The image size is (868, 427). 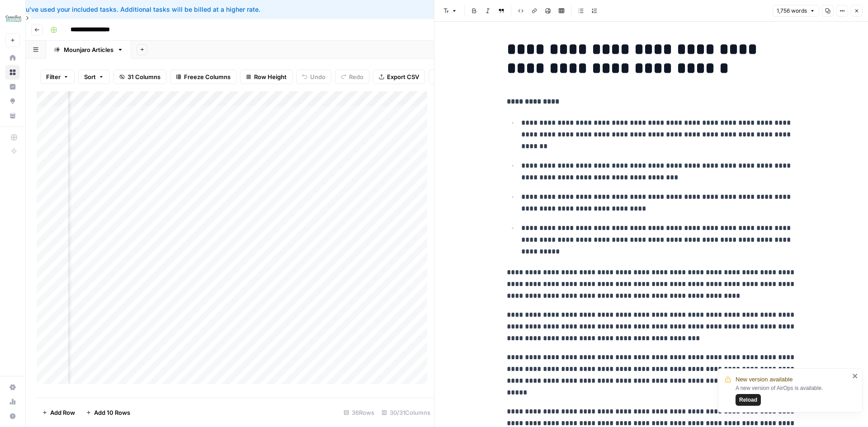 I want to click on div: You've used your included tasks. Additional tasks will be billed at a higher rate., so click(x=266, y=9).